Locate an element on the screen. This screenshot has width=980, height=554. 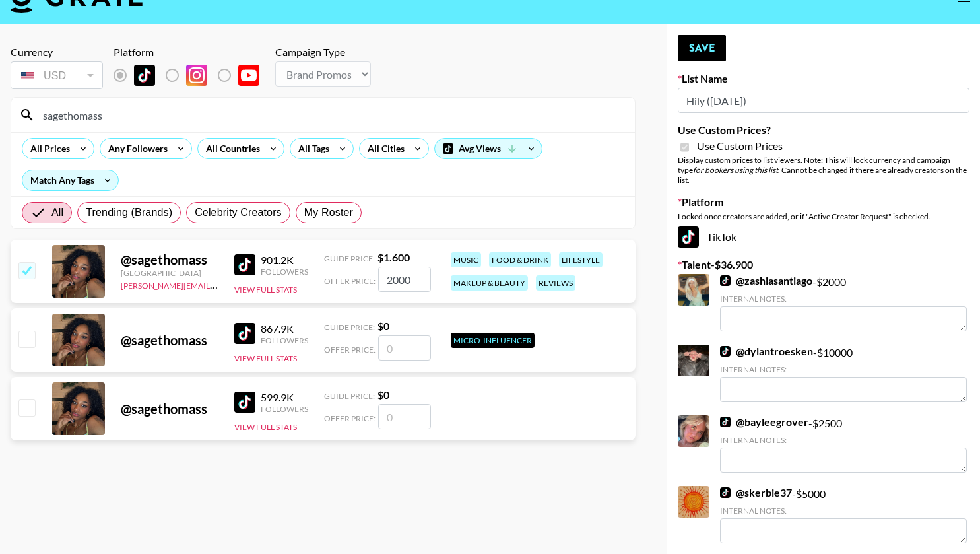
div: Any Followers is located at coordinates (135, 149).